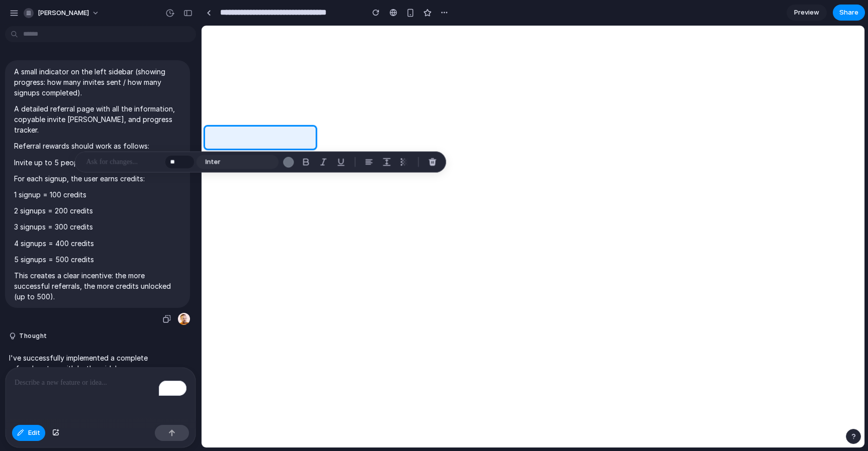 The width and height of the screenshot is (868, 451). Describe the element at coordinates (97, 146) in the screenshot. I see `p: Referral rewards should work as follows:` at that location.